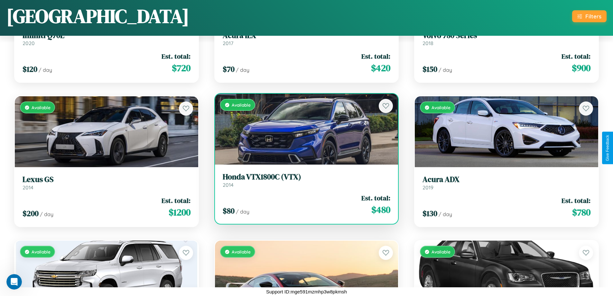 The width and height of the screenshot is (613, 296). Describe the element at coordinates (608, 148) in the screenshot. I see `div: Give Feedback` at that location.